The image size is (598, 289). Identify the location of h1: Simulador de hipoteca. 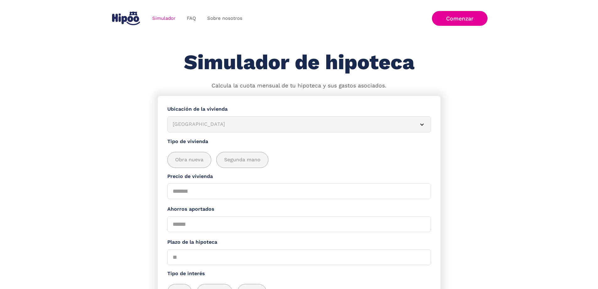
(299, 62).